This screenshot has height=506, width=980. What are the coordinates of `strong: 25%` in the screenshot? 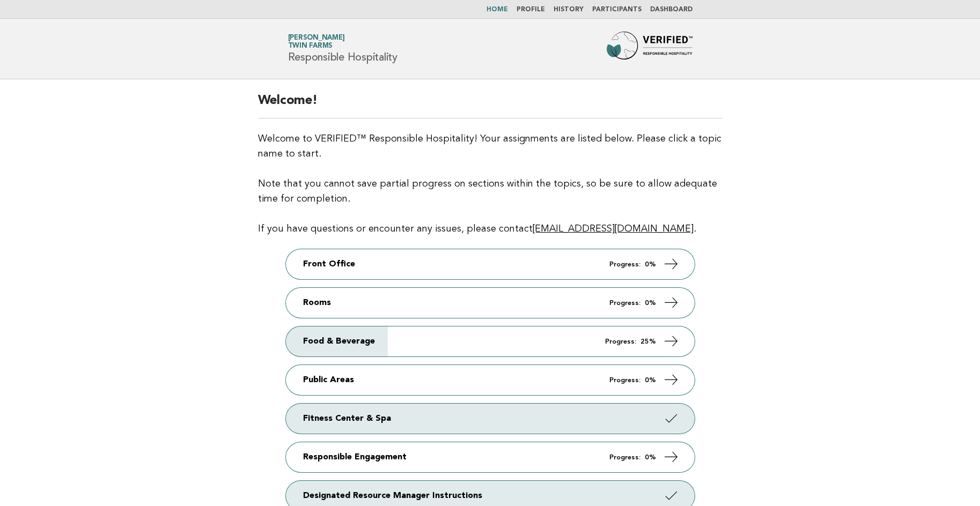 It's located at (648, 341).